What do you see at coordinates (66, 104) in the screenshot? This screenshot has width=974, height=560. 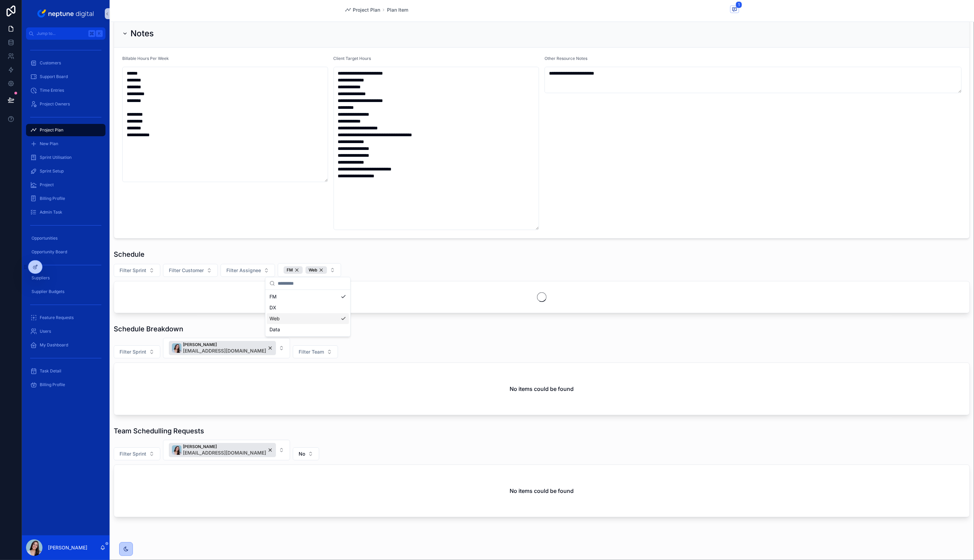 I see `a: Project Owners` at bounding box center [66, 104].